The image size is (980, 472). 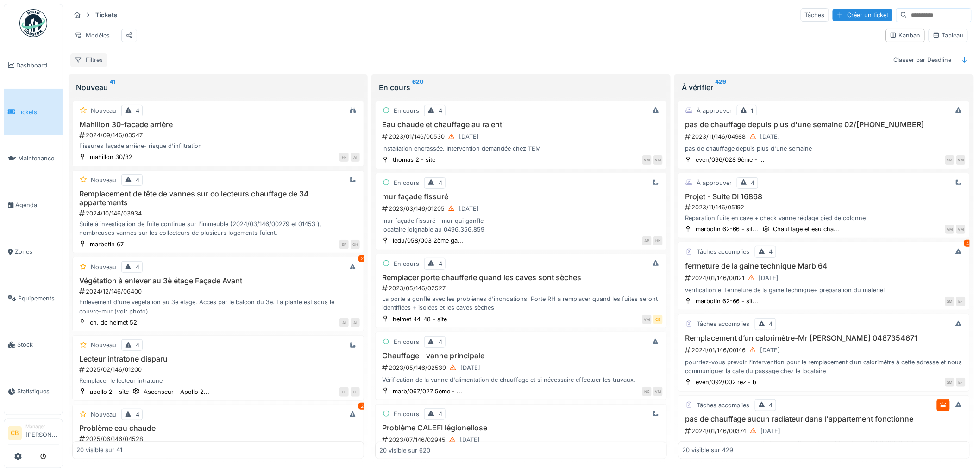 I want to click on h3: Remplacement de tête de vannes sur collecteurs chauffage de 34 appartements, so click(x=218, y=198).